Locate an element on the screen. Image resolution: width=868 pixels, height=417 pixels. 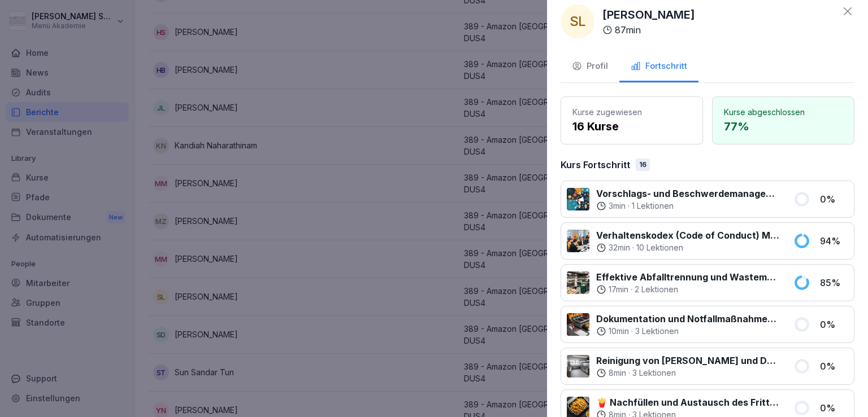
p: 87 min is located at coordinates (628, 30).